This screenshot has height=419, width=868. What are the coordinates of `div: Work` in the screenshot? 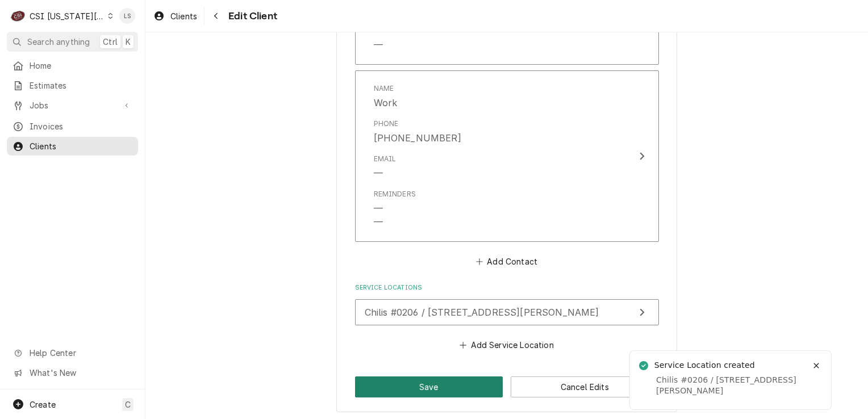 It's located at (386, 103).